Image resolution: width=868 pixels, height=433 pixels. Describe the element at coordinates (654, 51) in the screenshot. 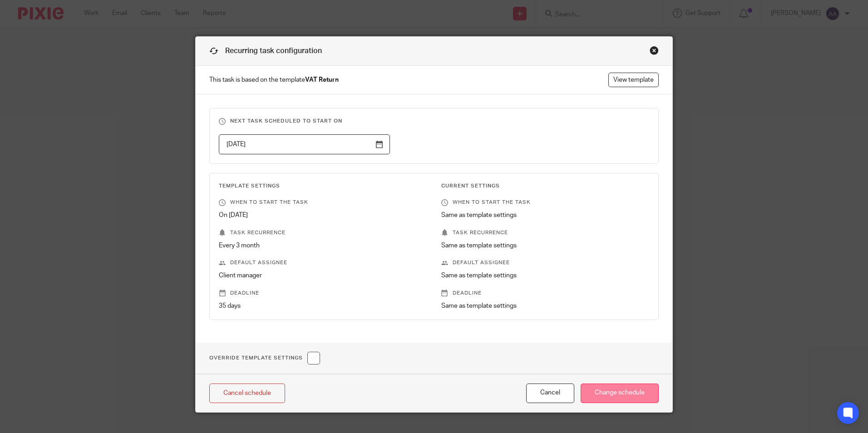

I see `div: Close this dialog window` at that location.